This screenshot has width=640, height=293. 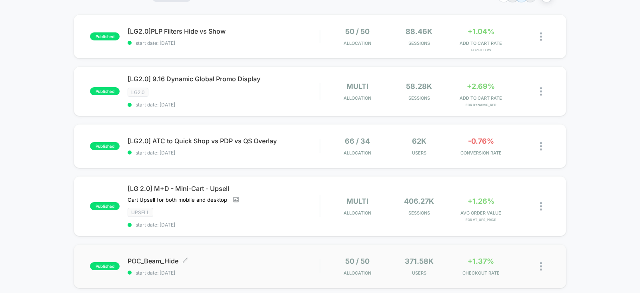 I want to click on span: [LG2.0]PLP Filters Hide vs Show, so click(x=224, y=31).